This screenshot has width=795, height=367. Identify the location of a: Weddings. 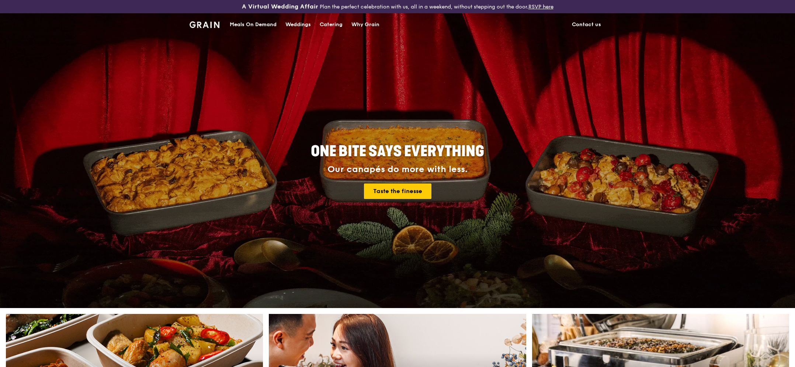
(298, 25).